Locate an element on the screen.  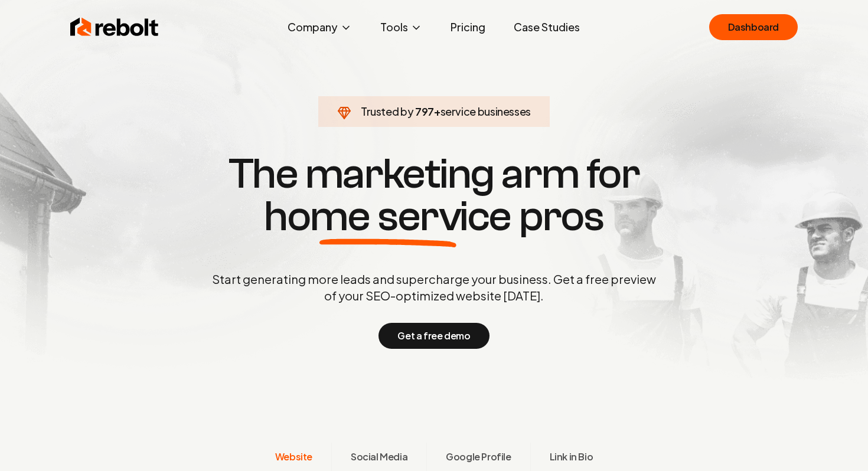
span: home service is located at coordinates (388, 217).